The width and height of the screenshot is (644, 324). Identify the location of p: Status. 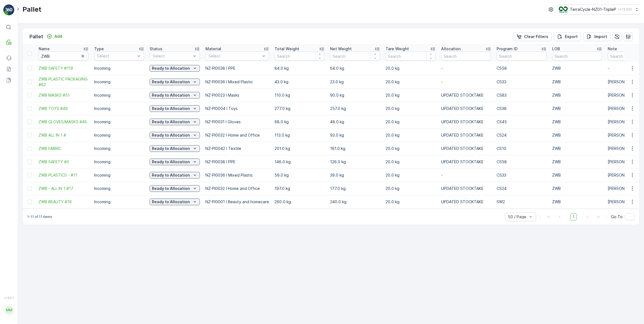
(156, 49).